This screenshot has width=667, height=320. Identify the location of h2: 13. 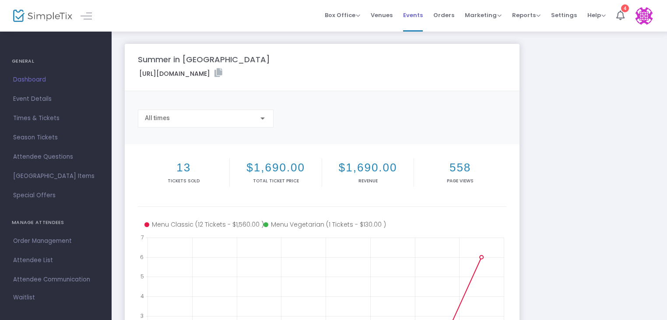
(184, 167).